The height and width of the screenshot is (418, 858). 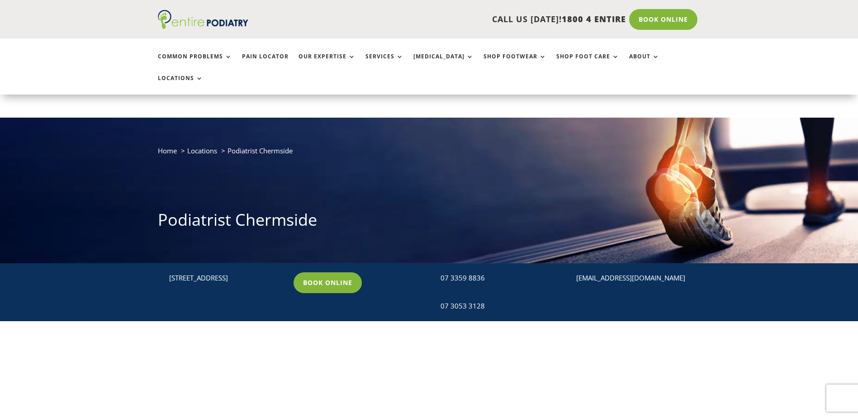 I want to click on a: Entire Podiatry, so click(x=203, y=26).